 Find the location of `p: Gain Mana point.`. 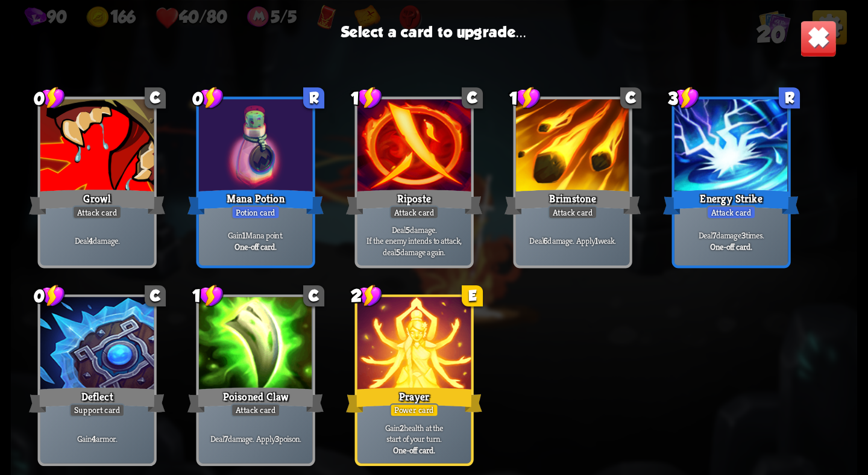

p: Gain Mana point. is located at coordinates (256, 235).